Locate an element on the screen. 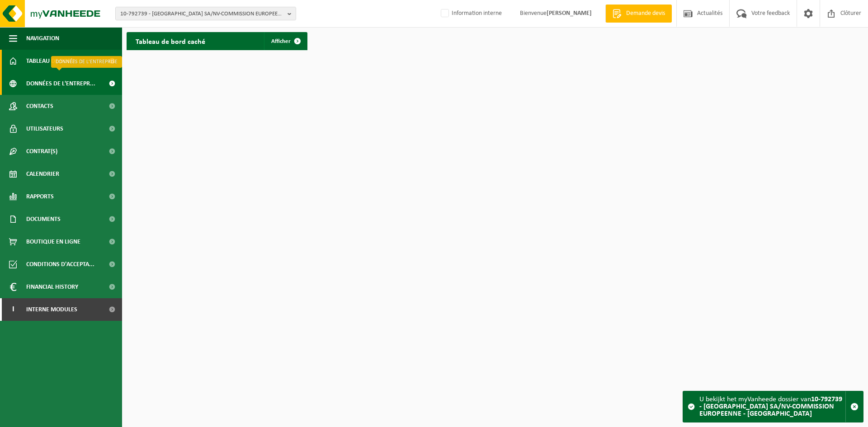 The width and height of the screenshot is (868, 427). span: Rapports is located at coordinates (40, 197).